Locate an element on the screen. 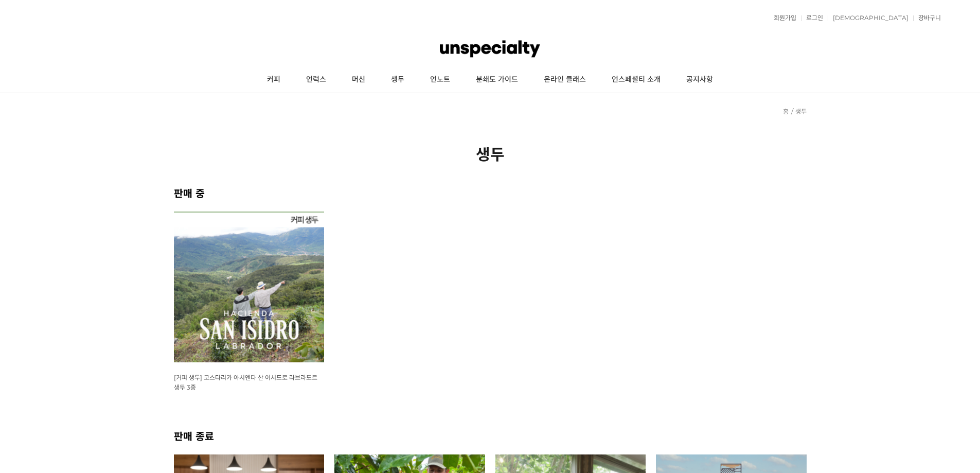 The image size is (980, 473). a: 머신 is located at coordinates (359, 80).